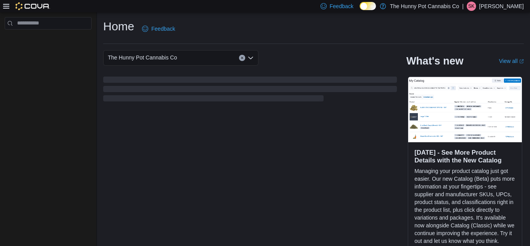 The height and width of the screenshot is (246, 530). Describe the element at coordinates (48, 40) in the screenshot. I see `nav: Complex example` at that location.